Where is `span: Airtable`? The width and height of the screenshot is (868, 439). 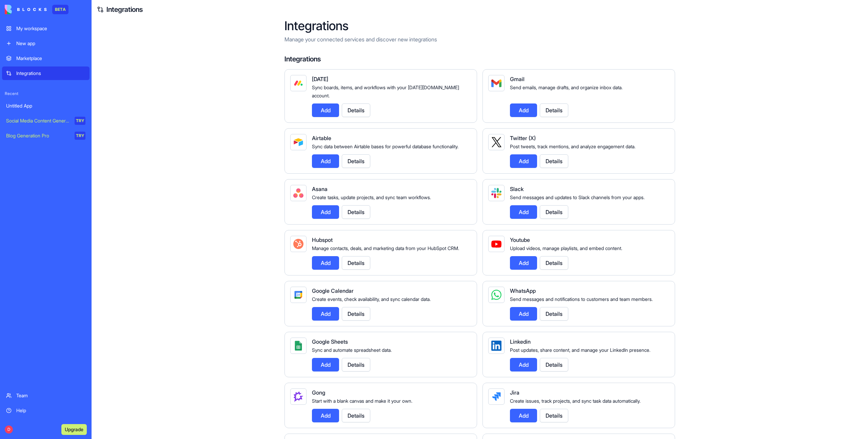
span: Airtable is located at coordinates (321, 138).